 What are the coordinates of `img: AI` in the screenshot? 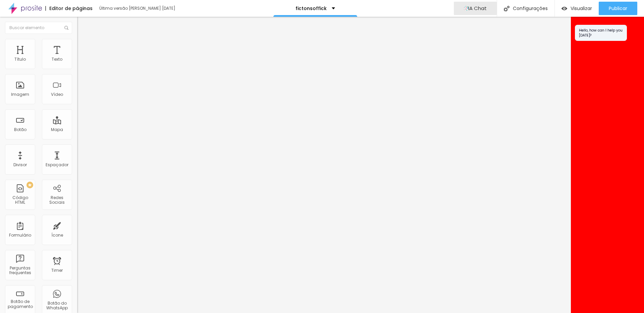 It's located at (466, 8).